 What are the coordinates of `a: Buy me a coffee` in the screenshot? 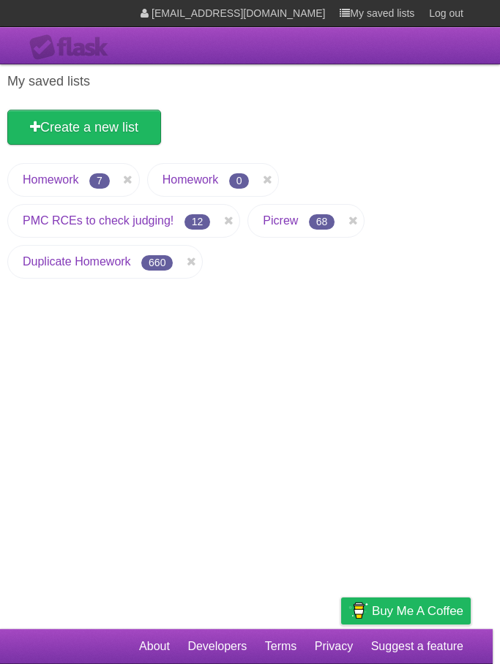 It's located at (405, 611).